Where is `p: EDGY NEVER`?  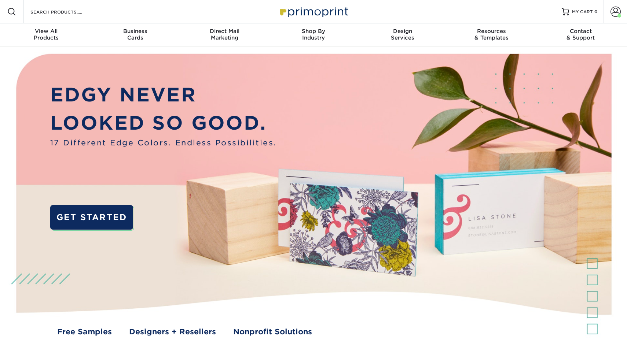
p: EDGY NEVER is located at coordinates (163, 95).